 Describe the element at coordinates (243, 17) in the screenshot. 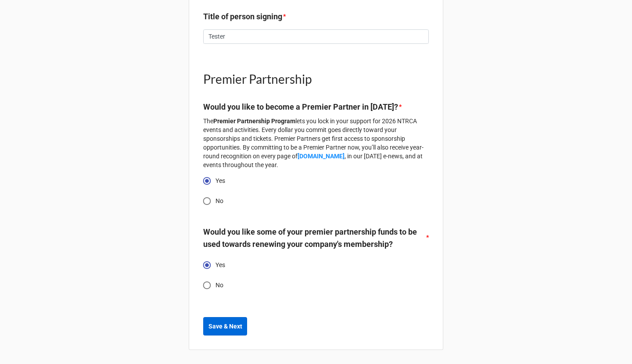

I see `label: Title of person signing` at that location.